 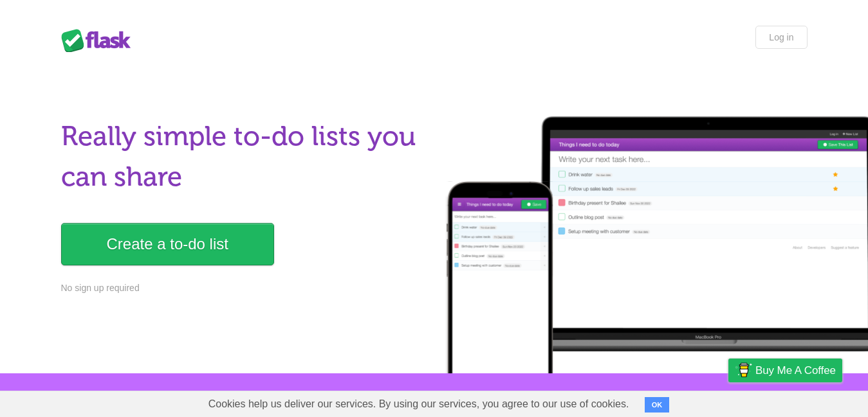 I want to click on img: Buy me a coffee, so click(x=742, y=371).